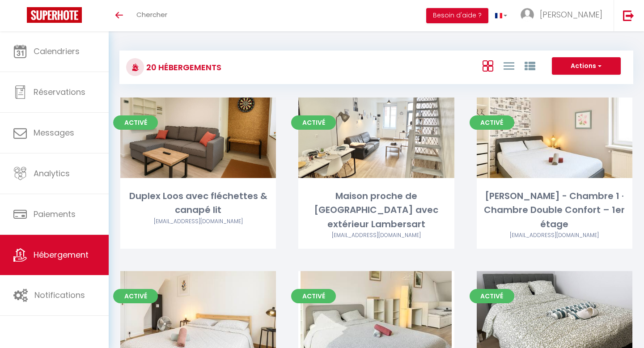  Describe the element at coordinates (586, 66) in the screenshot. I see `button: Actions` at that location.